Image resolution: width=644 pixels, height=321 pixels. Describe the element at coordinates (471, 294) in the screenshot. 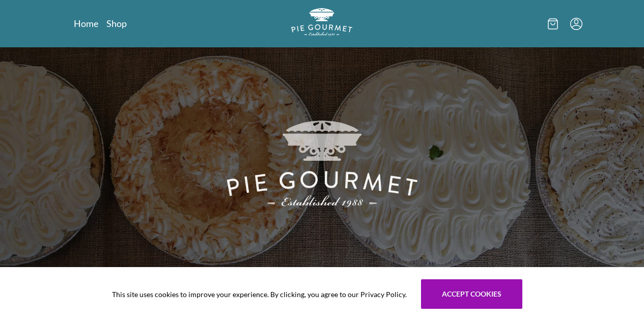

I see `button: Accept cookies` at that location.